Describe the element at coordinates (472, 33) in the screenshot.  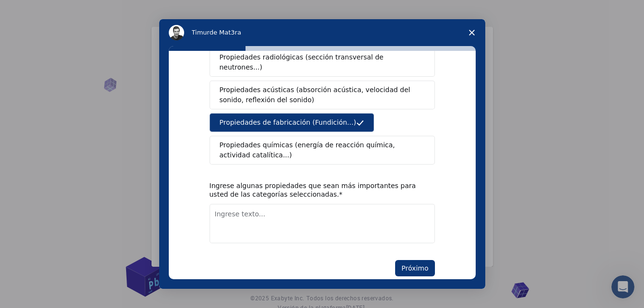
I see `span: Cerrar encuesta` at that location.